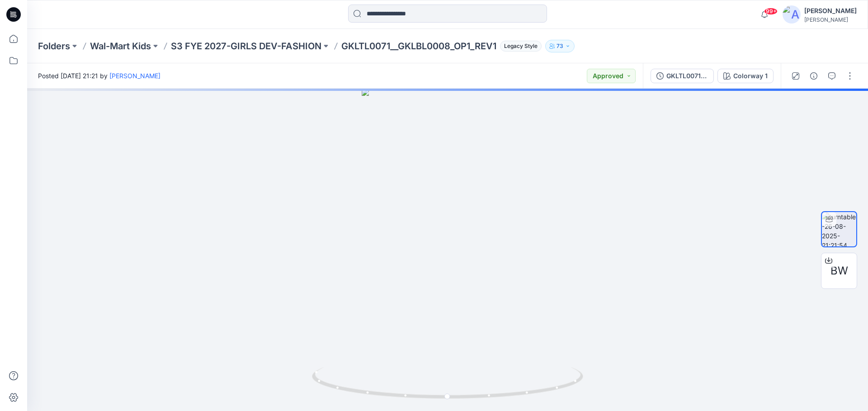  What do you see at coordinates (520, 46) in the screenshot?
I see `span: Legacy Style` at bounding box center [520, 46].